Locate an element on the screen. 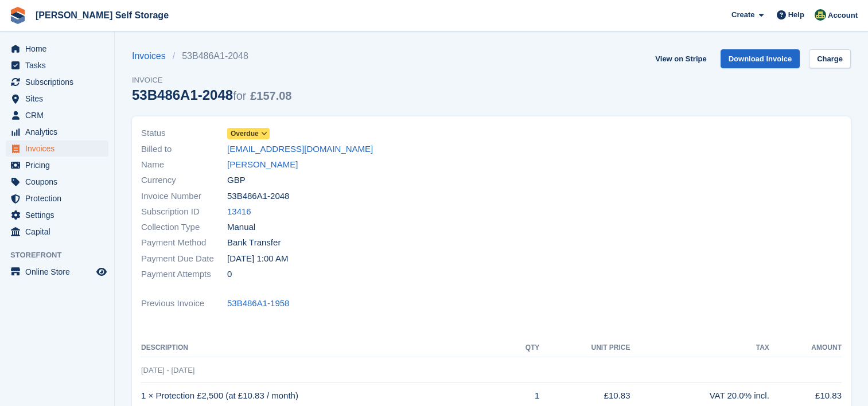 The width and height of the screenshot is (868, 406). th: Tax is located at coordinates (700, 349).